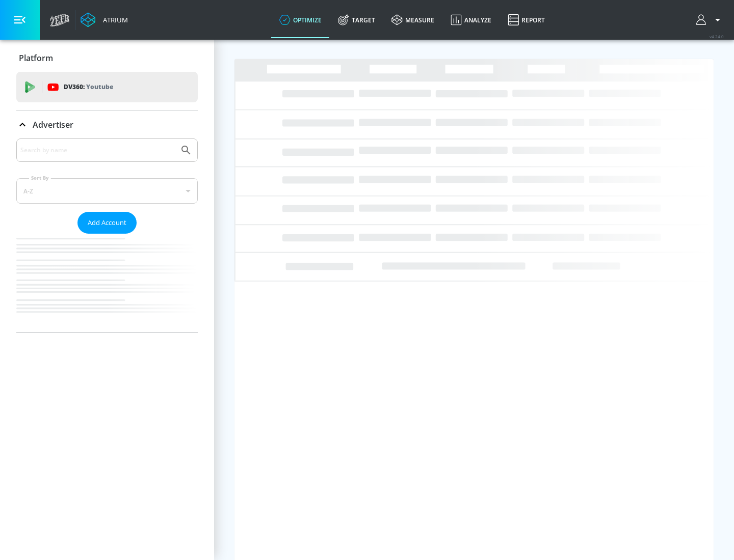 This screenshot has height=560, width=734. What do you see at coordinates (413, 19) in the screenshot?
I see `a: measure` at bounding box center [413, 19].